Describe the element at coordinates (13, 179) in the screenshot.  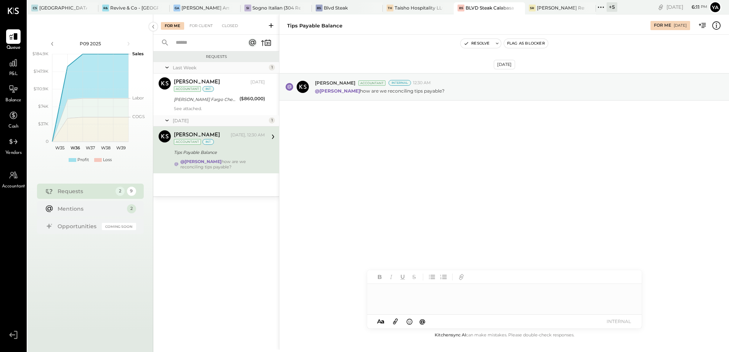
I see `a: Accountant` at that location.